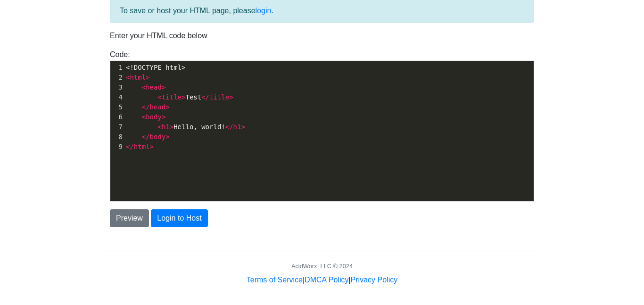  I want to click on div: Code:, so click(322, 126).